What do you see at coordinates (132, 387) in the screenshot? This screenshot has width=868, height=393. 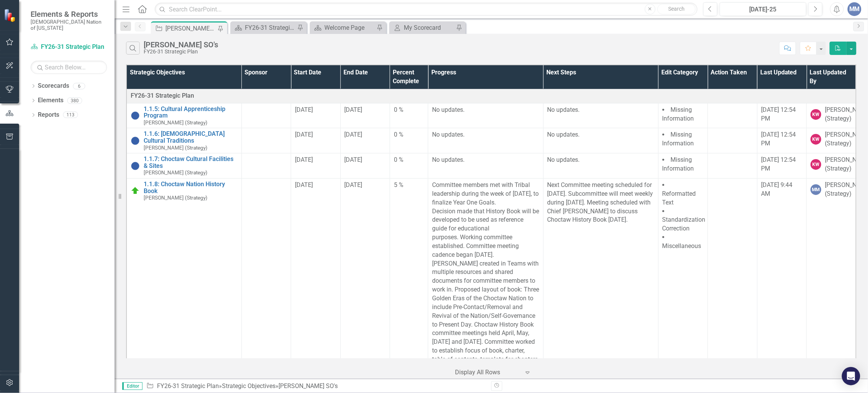 I see `span: Editor` at bounding box center [132, 387].